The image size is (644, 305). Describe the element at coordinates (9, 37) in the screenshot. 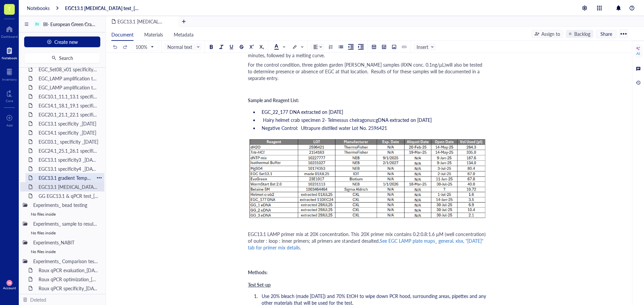

I see `div: Dashboard` at that location.